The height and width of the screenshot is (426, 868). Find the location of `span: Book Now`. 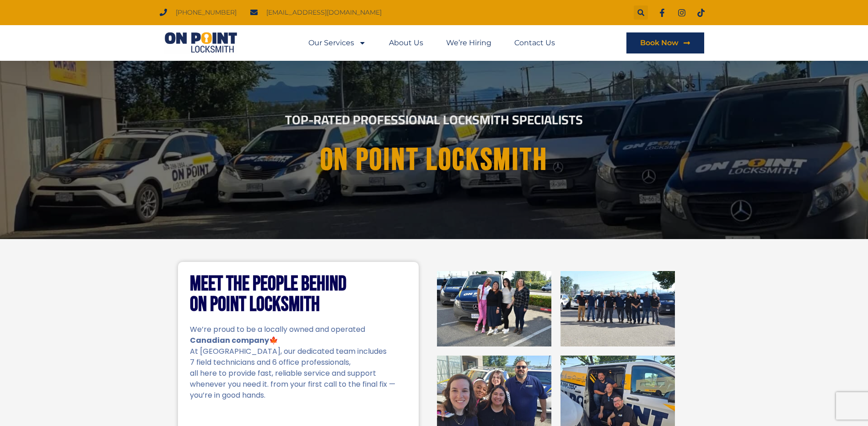

span: Book Now is located at coordinates (659, 43).